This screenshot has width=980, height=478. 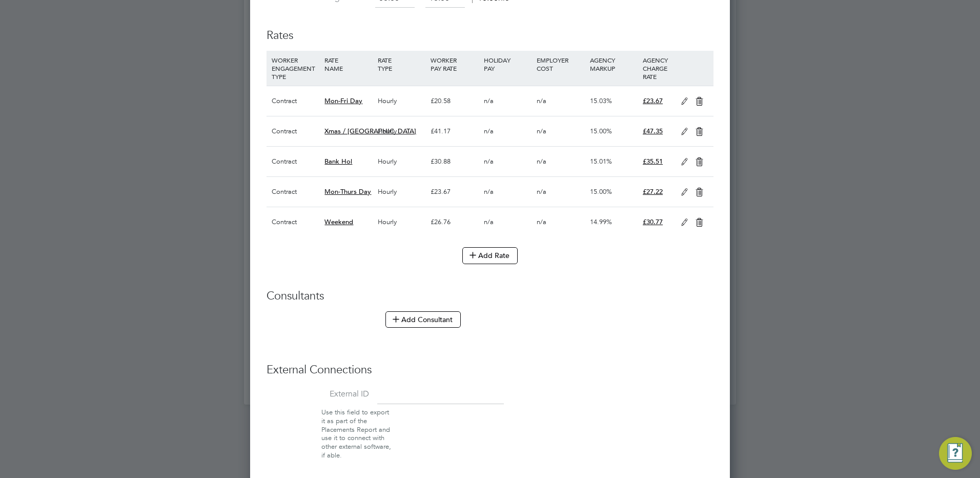 I want to click on button: Add Rate, so click(x=490, y=255).